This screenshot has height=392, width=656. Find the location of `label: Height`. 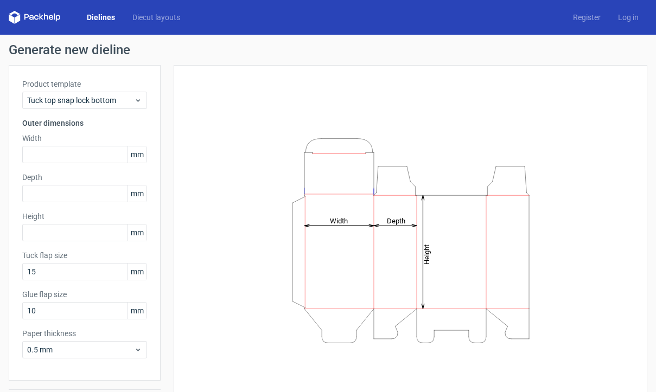

label: Height is located at coordinates (85, 217).